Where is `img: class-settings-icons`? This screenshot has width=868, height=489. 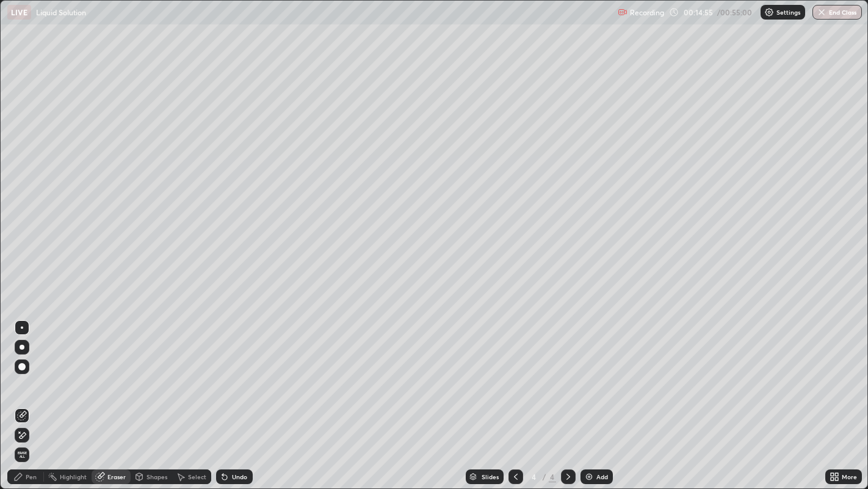
img: class-settings-icons is located at coordinates (769, 12).